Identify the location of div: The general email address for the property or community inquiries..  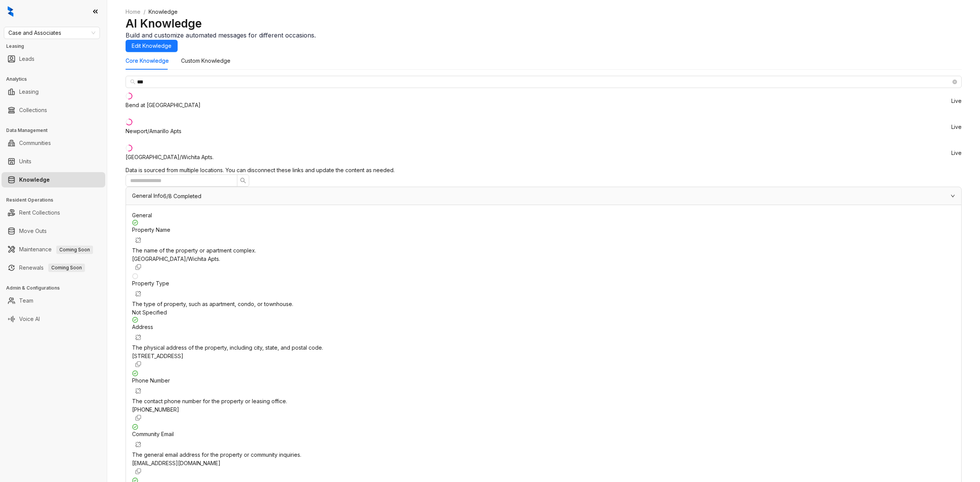
(543, 455).